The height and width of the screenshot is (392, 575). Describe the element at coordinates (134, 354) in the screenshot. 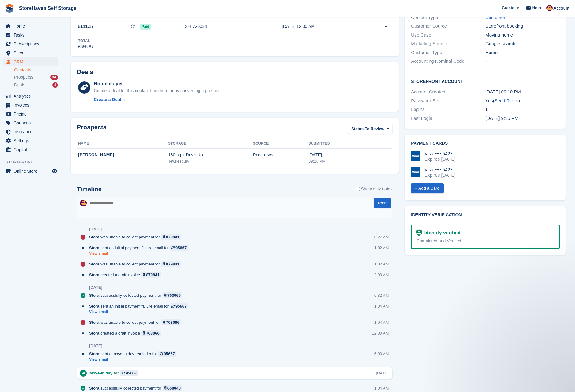

I see `div: sent a move-in day reminder for` at that location.